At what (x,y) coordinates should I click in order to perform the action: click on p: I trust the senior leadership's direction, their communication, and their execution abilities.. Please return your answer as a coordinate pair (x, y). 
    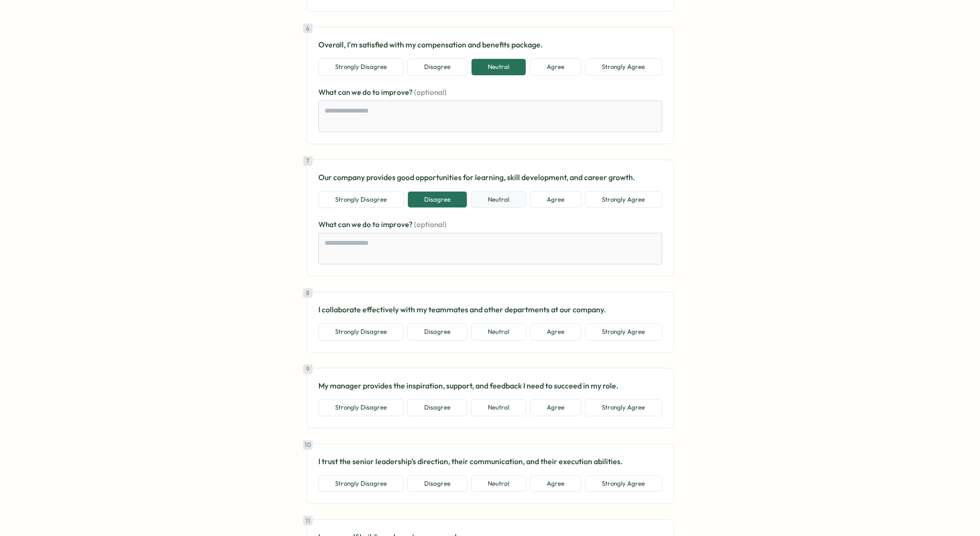
    Looking at the image, I should click on (490, 461).